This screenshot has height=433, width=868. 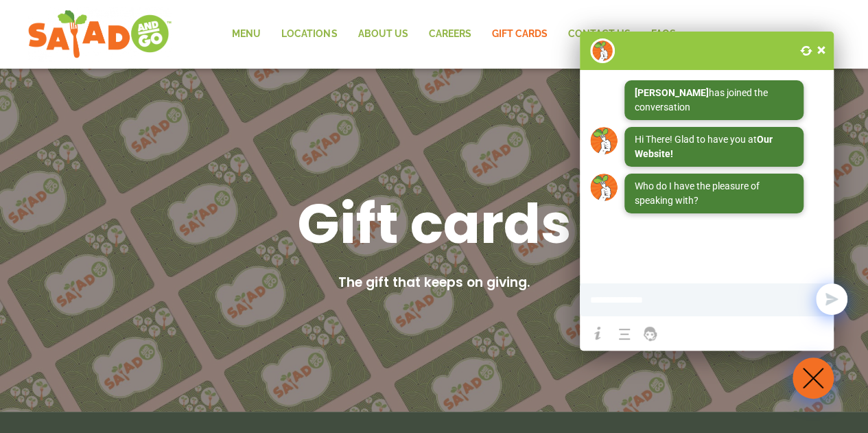 I want to click on nav: Menu, so click(x=453, y=34).